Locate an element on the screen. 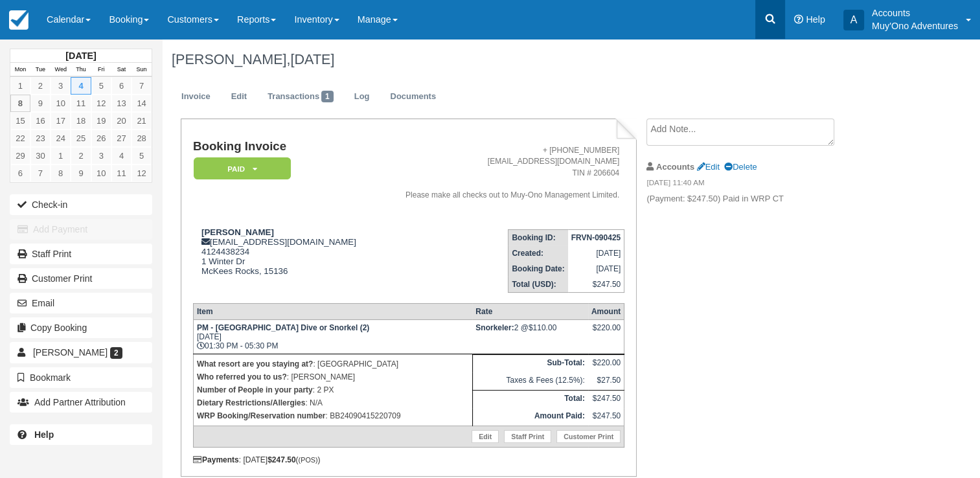 The height and width of the screenshot is (478, 980). a: 21 is located at coordinates (141, 121).